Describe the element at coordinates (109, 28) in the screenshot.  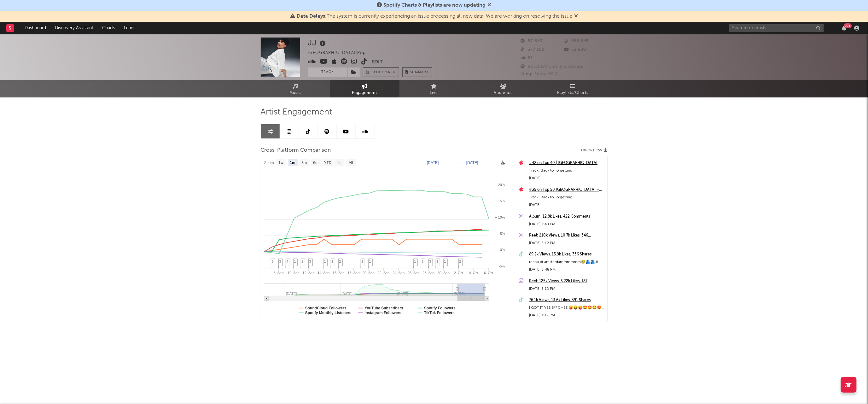
I see `a: Charts` at that location.